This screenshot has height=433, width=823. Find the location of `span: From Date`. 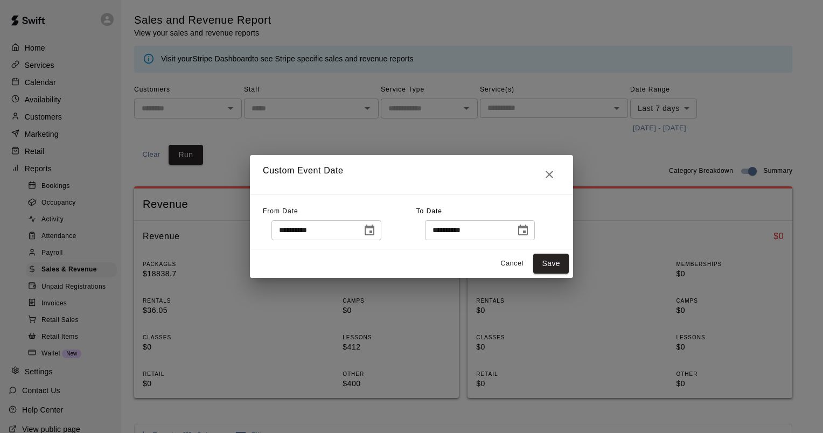

span: From Date is located at coordinates (281, 211).